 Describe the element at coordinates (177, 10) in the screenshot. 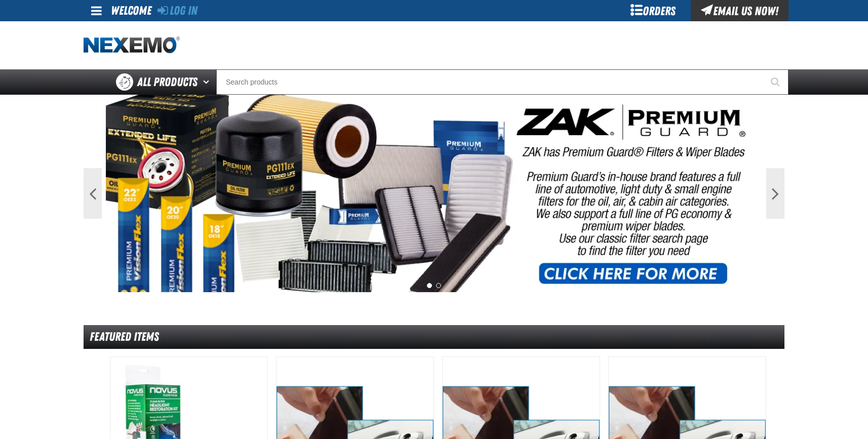

I see `a: Log In` at that location.